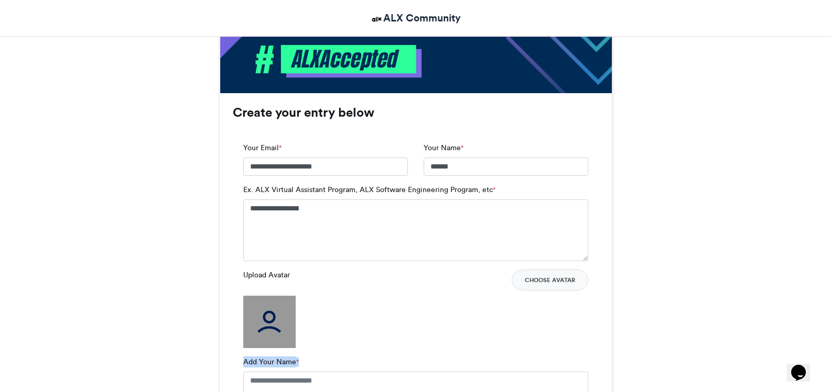 The height and width of the screenshot is (392, 831). Describe the element at coordinates (415, 18) in the screenshot. I see `a: ALX Community` at that location.